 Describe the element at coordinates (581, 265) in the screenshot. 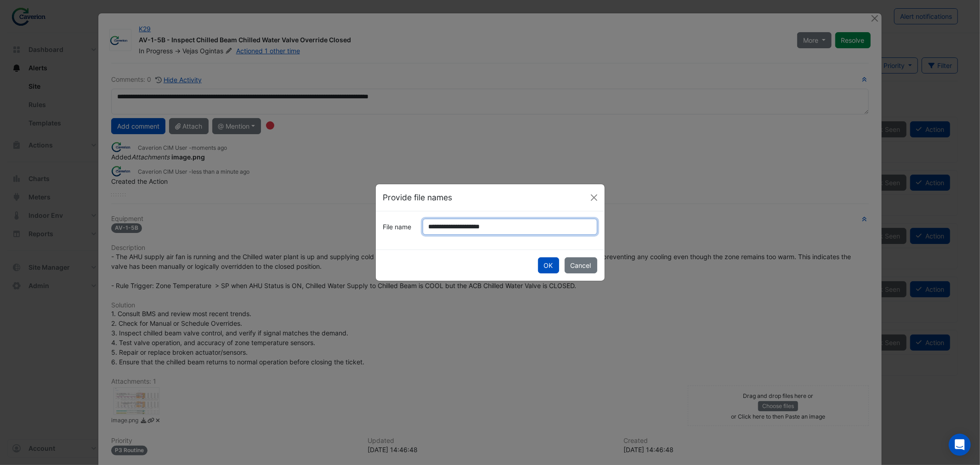

I see `button: Cancel` at that location.